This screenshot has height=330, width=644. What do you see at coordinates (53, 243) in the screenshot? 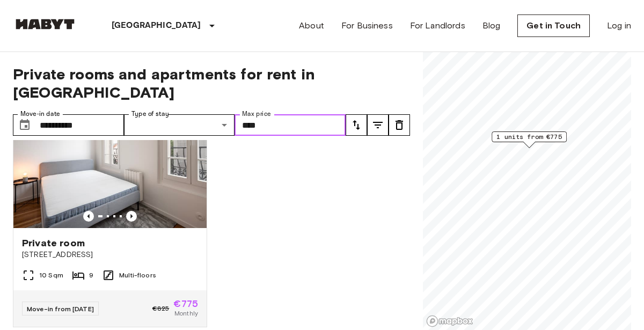
I see `span: Private room` at bounding box center [53, 243].